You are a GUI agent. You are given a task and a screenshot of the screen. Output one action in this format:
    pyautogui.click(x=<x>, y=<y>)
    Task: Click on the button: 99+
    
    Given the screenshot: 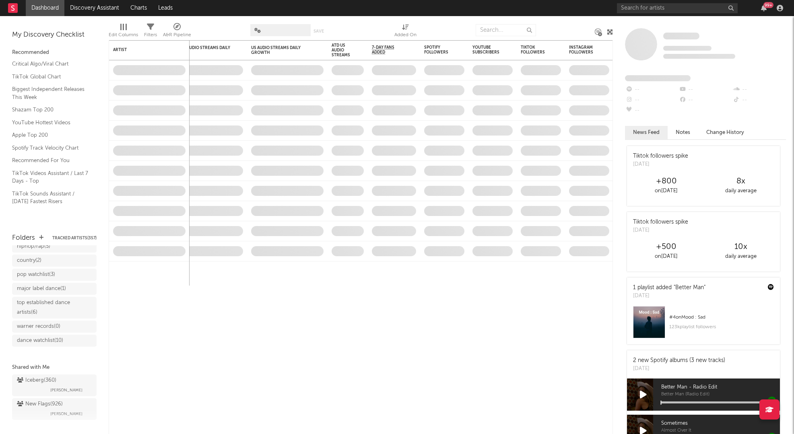 What is the action you would take?
    pyautogui.click(x=764, y=8)
    